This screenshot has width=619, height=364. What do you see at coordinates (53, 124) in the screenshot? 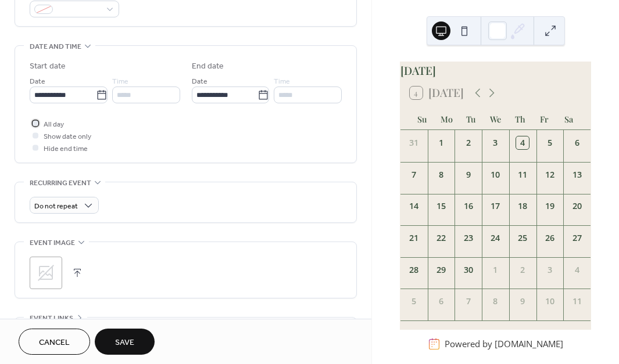
I see `span: All day` at bounding box center [53, 124].